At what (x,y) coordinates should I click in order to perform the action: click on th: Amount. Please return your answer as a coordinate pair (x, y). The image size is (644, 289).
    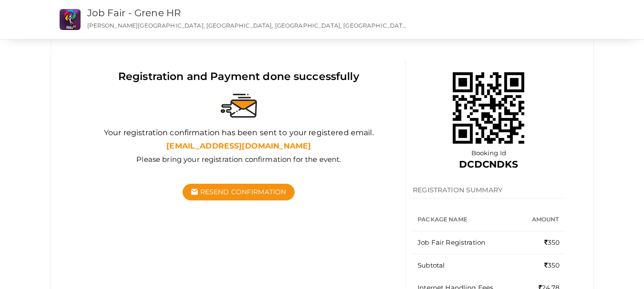
    Looking at the image, I should click on (542, 220).